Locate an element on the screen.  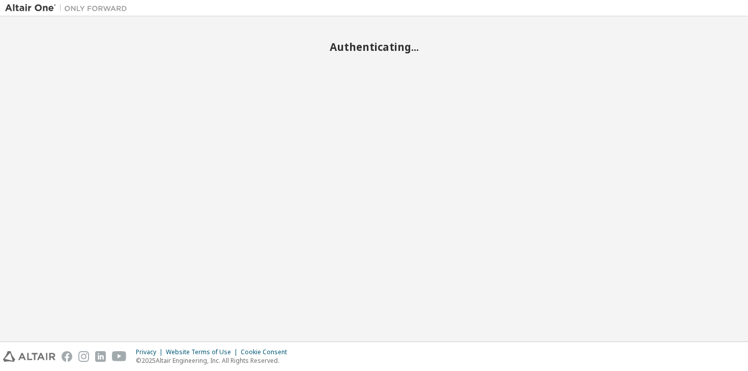
img: youtube.svg is located at coordinates (119, 356).